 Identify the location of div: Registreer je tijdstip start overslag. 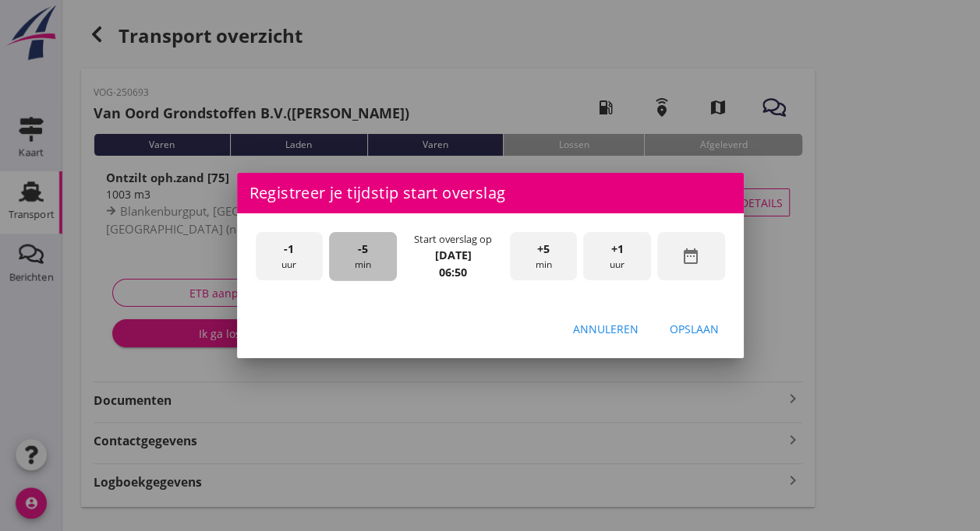
(490, 194).